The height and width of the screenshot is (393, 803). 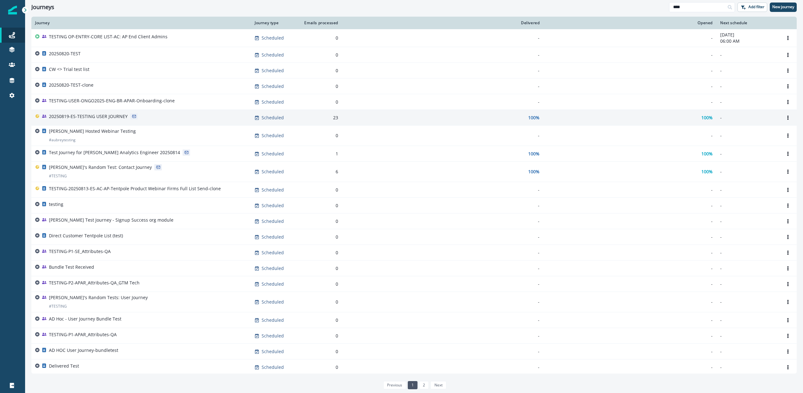 What do you see at coordinates (630, 23) in the screenshot?
I see `div: Opened` at bounding box center [630, 23].